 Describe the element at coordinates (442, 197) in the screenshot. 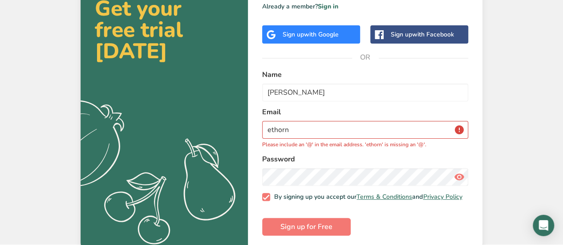

I see `a: Privacy Policy` at that location.